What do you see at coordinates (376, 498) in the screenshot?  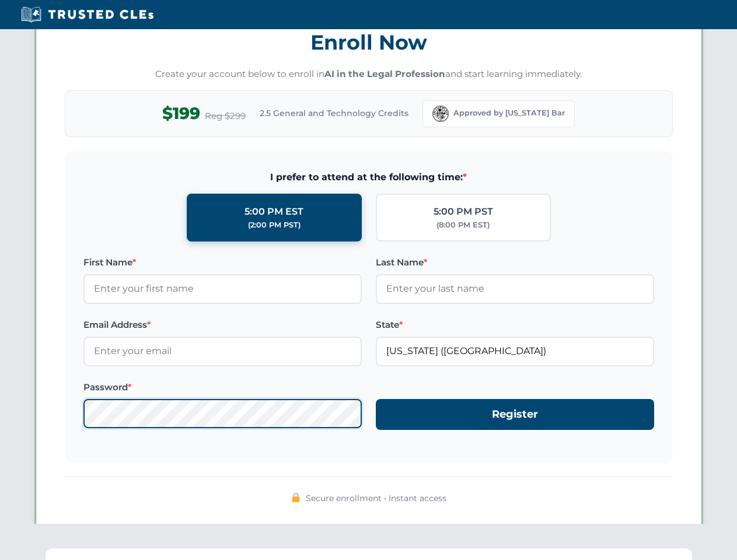 I see `span: Secure enrollment • Instant access` at bounding box center [376, 498].